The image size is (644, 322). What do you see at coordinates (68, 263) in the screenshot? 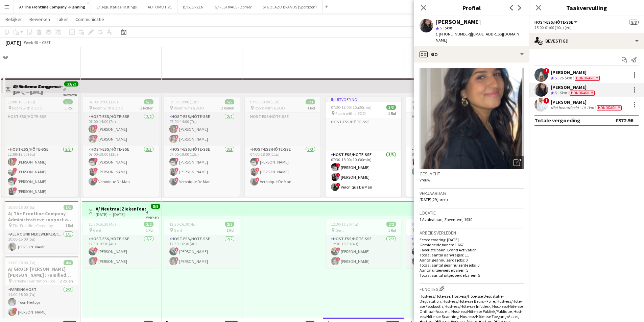
I see `span: 4/4` at bounding box center [68, 263].